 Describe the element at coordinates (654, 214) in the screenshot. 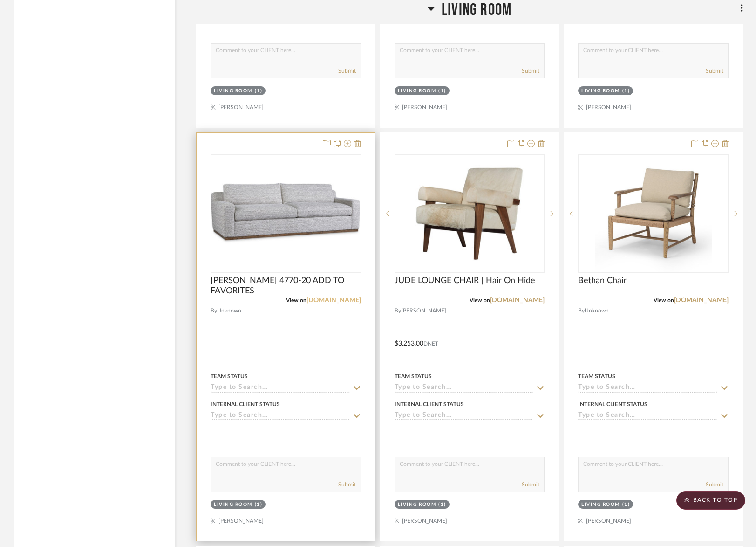

I see `img: Bethan Chair` at that location.